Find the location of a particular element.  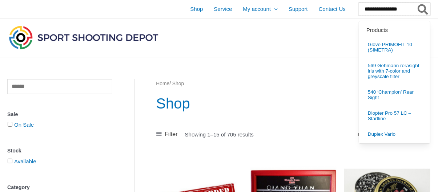

label: Products is located at coordinates (395, 29).